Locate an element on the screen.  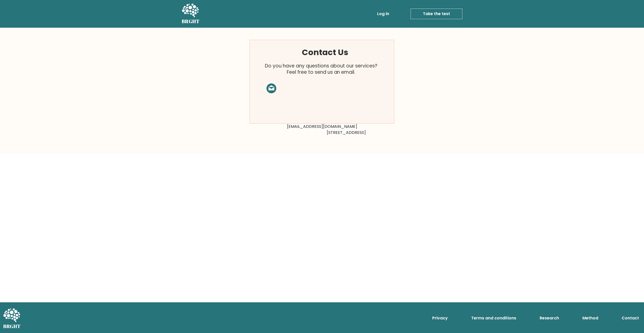
a: Research is located at coordinates (549, 318).